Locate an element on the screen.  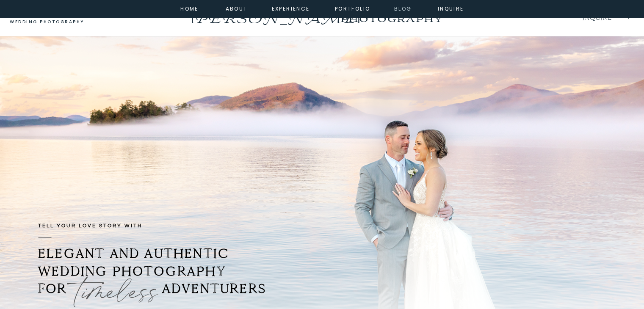
nav: portfolio is located at coordinates (353, 8).